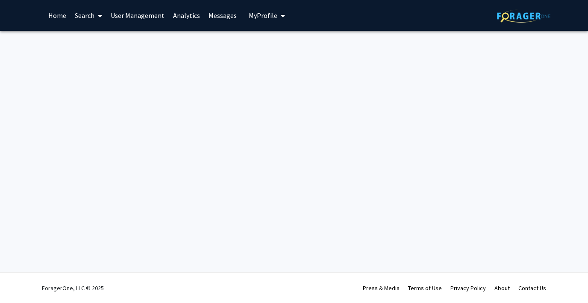  Describe the element at coordinates (532, 288) in the screenshot. I see `a: Contact Us` at that location.